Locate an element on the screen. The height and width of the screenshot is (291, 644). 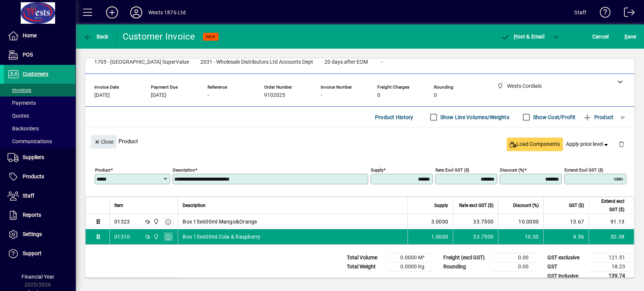
a: Reports is located at coordinates (40, 215).